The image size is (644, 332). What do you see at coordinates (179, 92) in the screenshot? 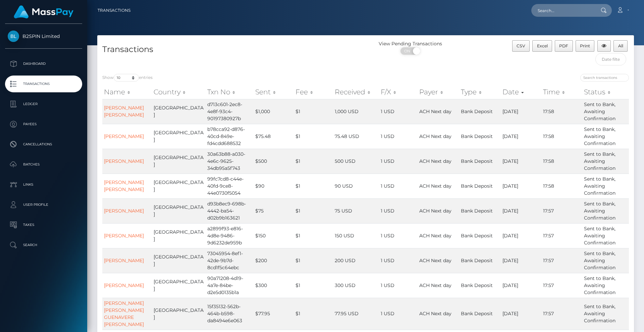
I see `th: Country: activate to sort column ascending` at bounding box center [179, 92].